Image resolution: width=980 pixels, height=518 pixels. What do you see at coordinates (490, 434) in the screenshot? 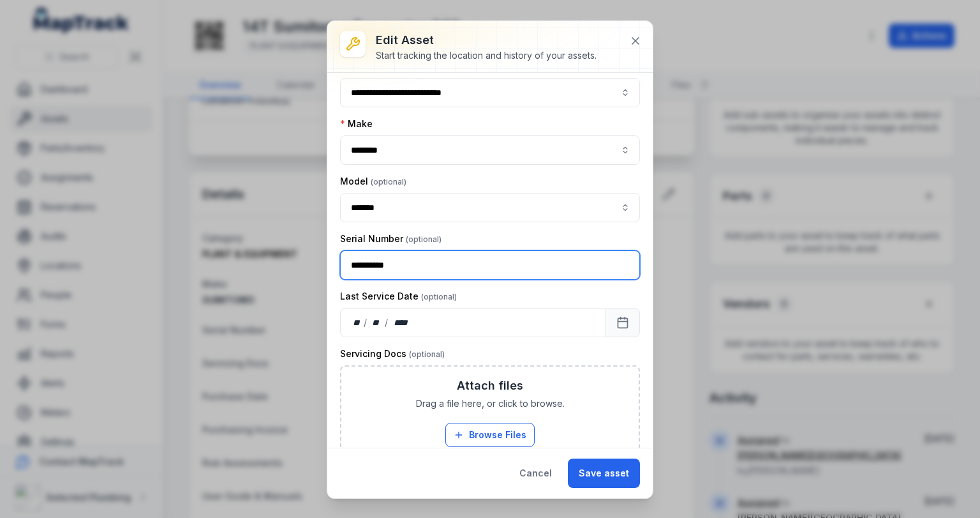
I see `button: Browse Files` at bounding box center [490, 434].